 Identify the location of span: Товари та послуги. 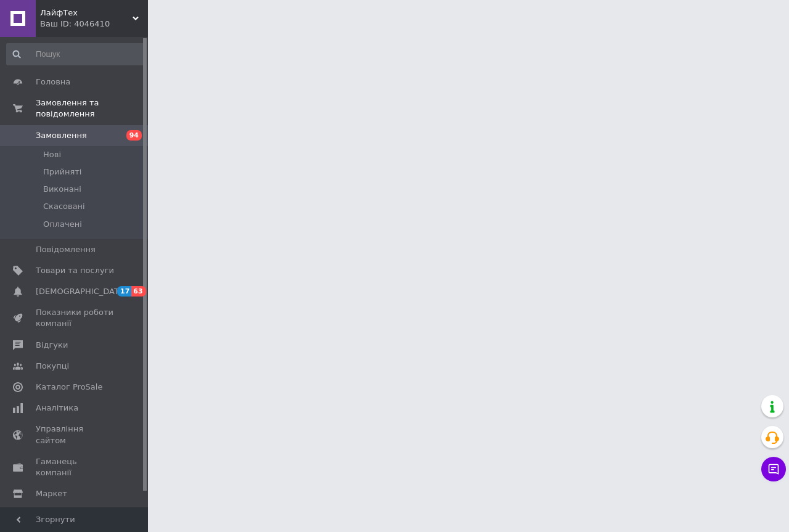
(75, 271).